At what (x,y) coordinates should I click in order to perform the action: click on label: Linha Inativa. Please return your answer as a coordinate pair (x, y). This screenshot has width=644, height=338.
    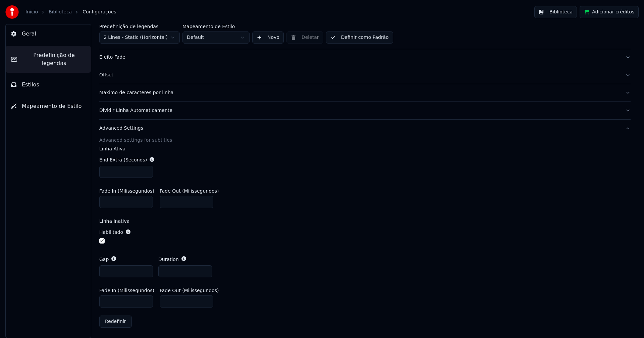
    Looking at the image, I should click on (365, 221).